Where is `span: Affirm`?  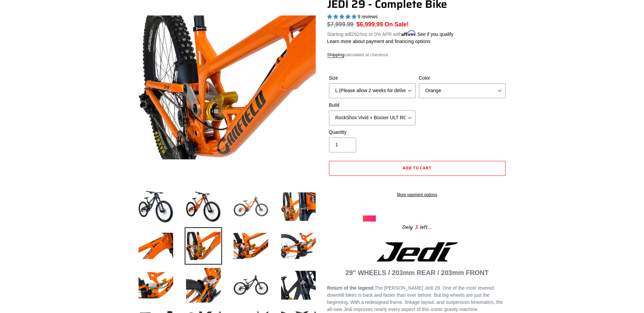
span: Affirm is located at coordinates (408, 33).